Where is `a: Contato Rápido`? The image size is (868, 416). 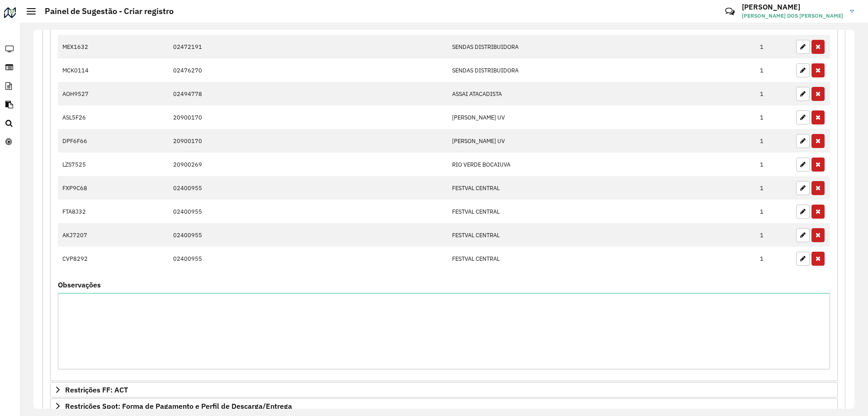
a: Contato Rápido is located at coordinates (730, 11).